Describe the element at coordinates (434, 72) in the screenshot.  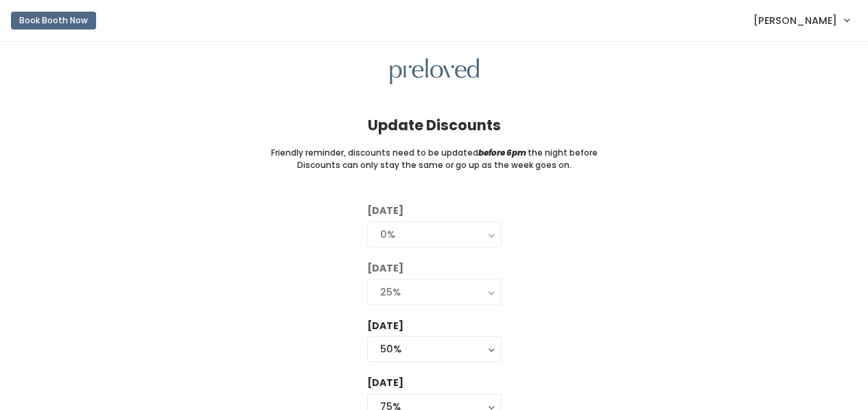
I see `img: preloved logo` at that location.